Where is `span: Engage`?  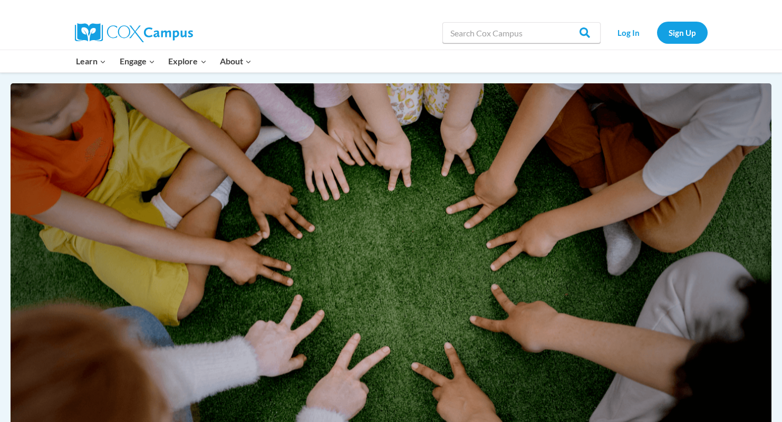 span: Engage is located at coordinates (137, 61).